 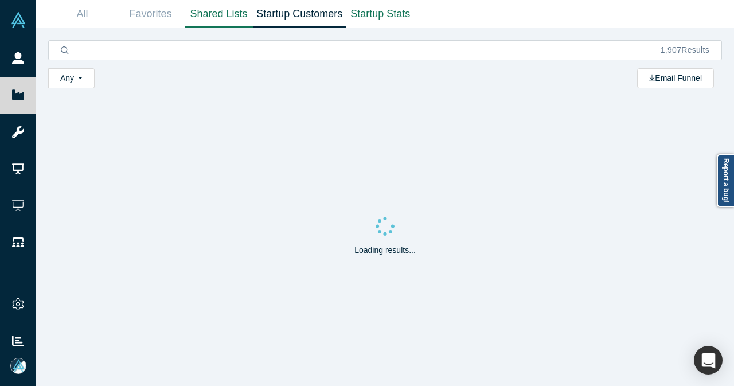 I want to click on a: Startup Stats, so click(x=380, y=14).